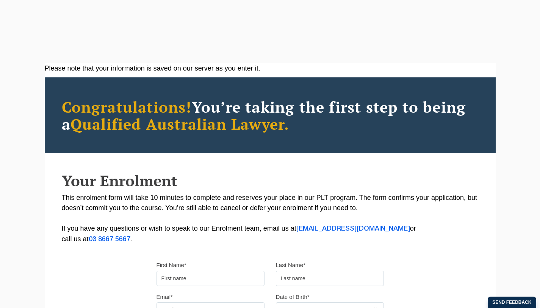  Describe the element at coordinates (210, 278) in the screenshot. I see `input: First name` at that location.